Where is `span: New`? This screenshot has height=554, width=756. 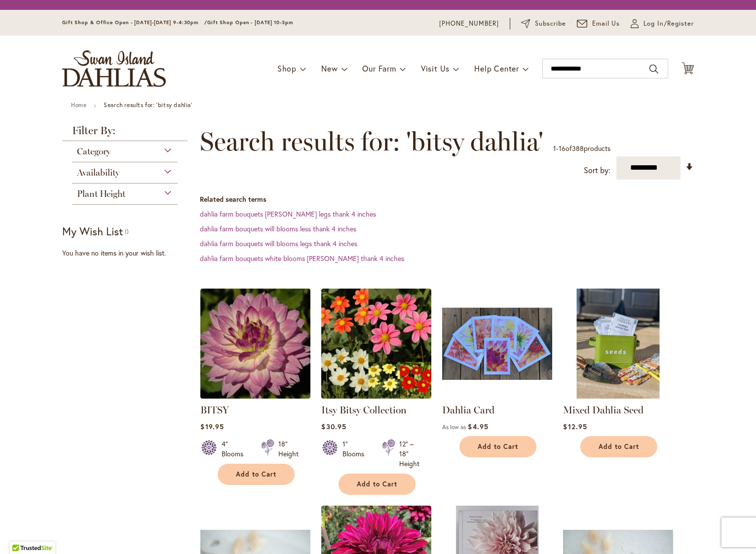
span: New is located at coordinates (329, 68).